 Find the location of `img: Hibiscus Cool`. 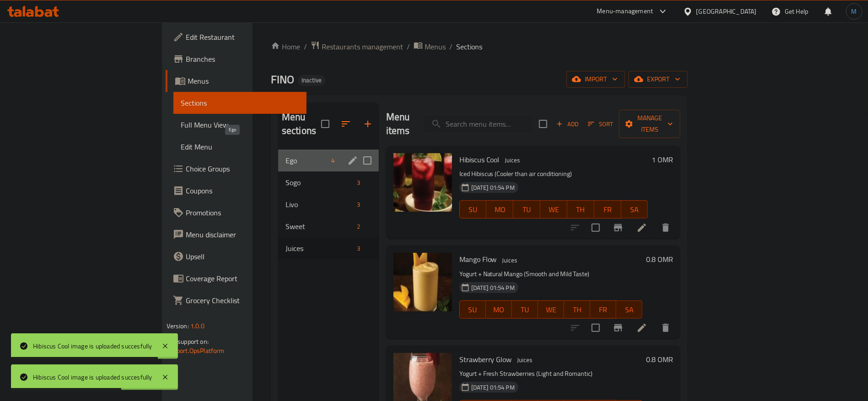

img: Hibiscus Cool is located at coordinates (422, 183).